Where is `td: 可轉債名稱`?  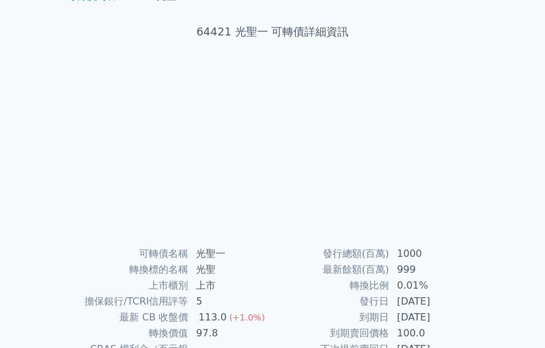 td: 可轉債名稱 is located at coordinates (130, 254).